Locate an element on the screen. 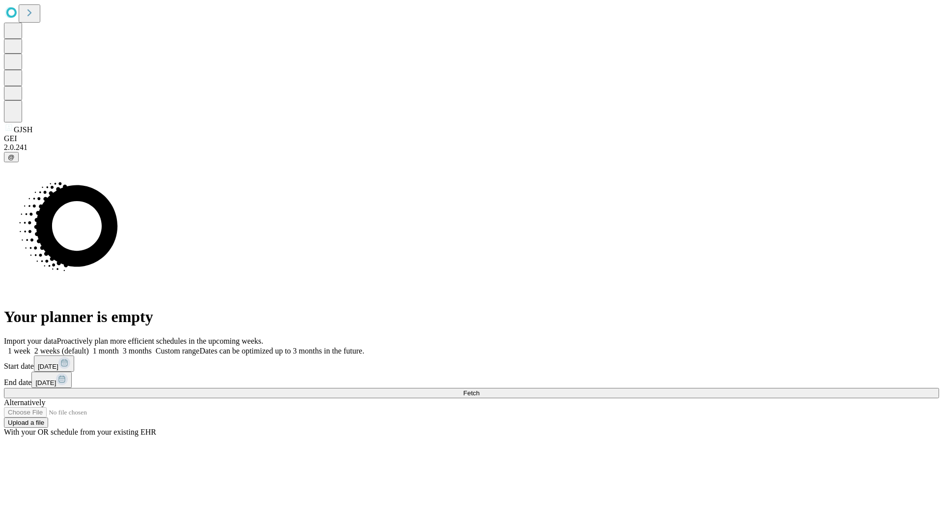 The width and height of the screenshot is (943, 531). span: Proactively plan more efficient schedules in the upcoming weeks. is located at coordinates (160, 340).